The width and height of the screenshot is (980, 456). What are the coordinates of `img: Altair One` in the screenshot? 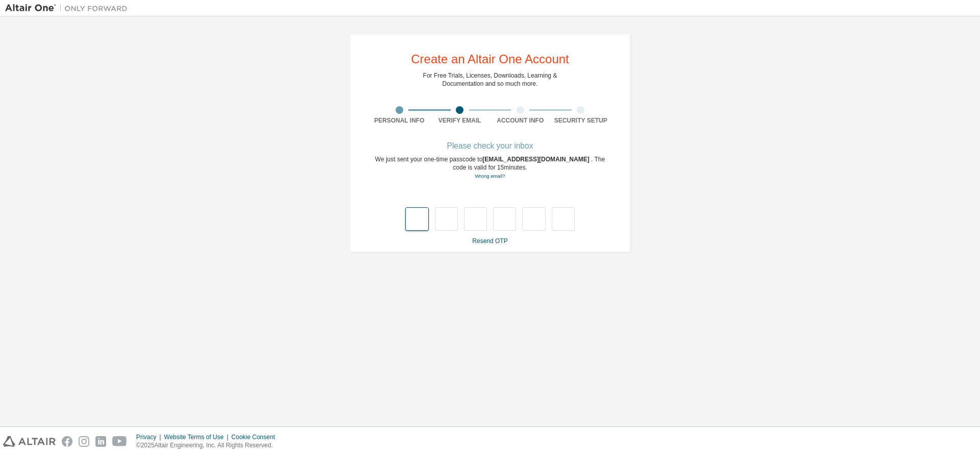 It's located at (69, 8).